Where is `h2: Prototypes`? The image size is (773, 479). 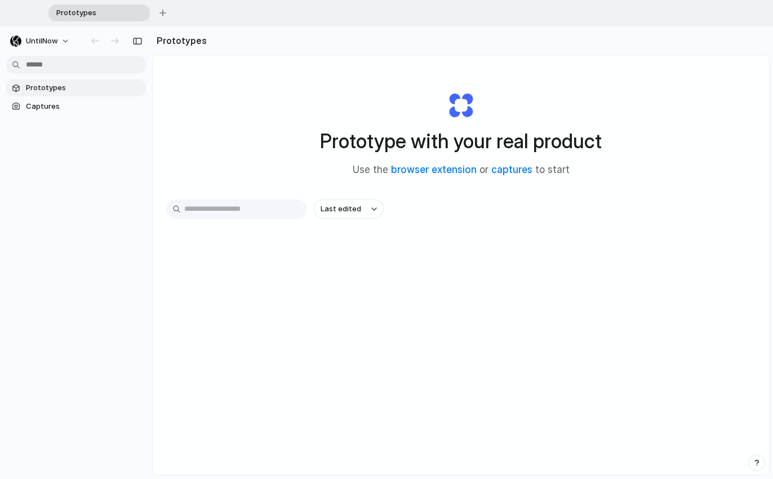 h2: Prototypes is located at coordinates (179, 41).